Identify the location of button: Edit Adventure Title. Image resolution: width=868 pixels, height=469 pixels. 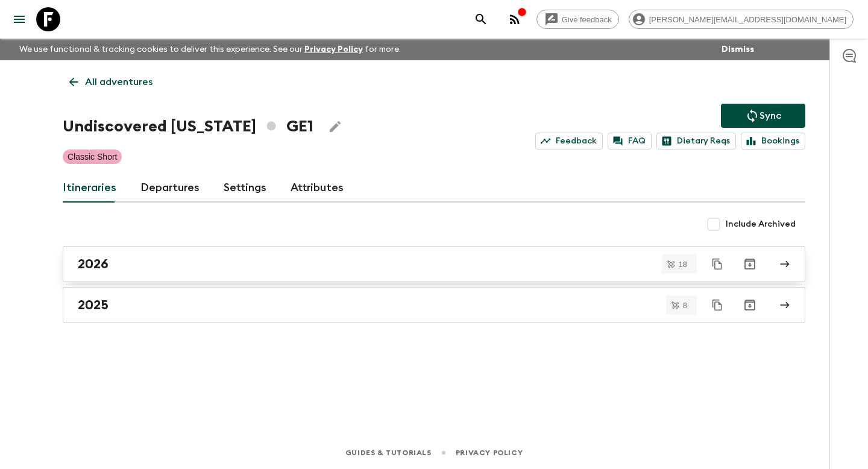
(335, 127).